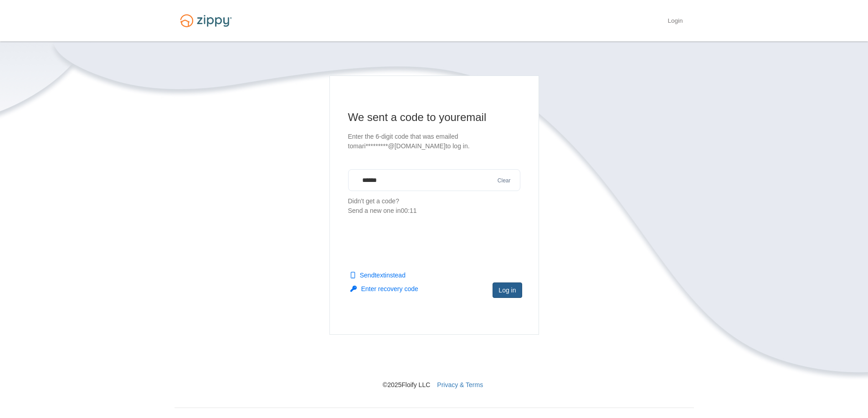  What do you see at coordinates (434, 211) in the screenshot?
I see `div: Send a new one in 00:11` at bounding box center [434, 211].